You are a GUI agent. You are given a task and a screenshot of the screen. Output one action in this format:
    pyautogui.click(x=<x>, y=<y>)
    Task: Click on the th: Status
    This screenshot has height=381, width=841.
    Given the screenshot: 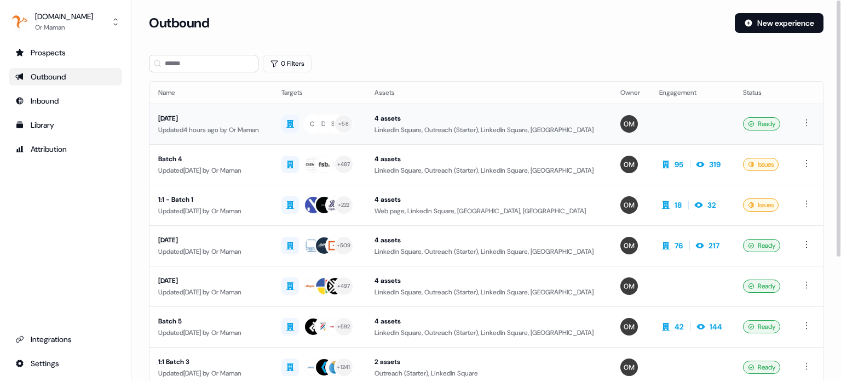 What is the action you would take?
    pyautogui.click(x=763, y=93)
    